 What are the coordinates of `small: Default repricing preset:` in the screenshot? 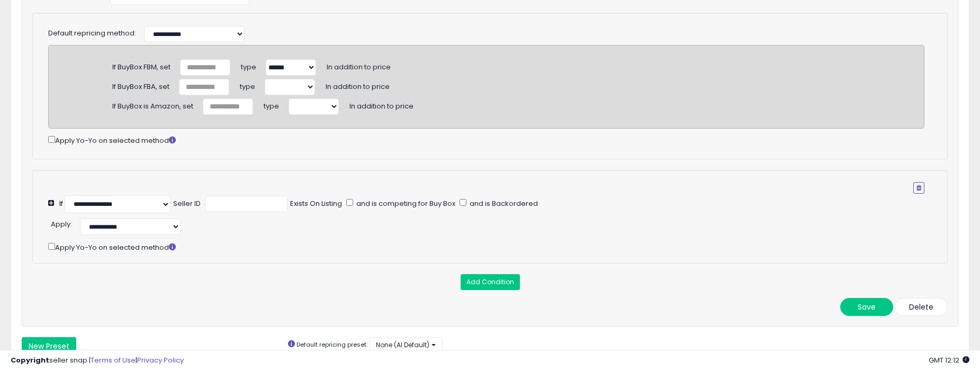 It's located at (332, 345).